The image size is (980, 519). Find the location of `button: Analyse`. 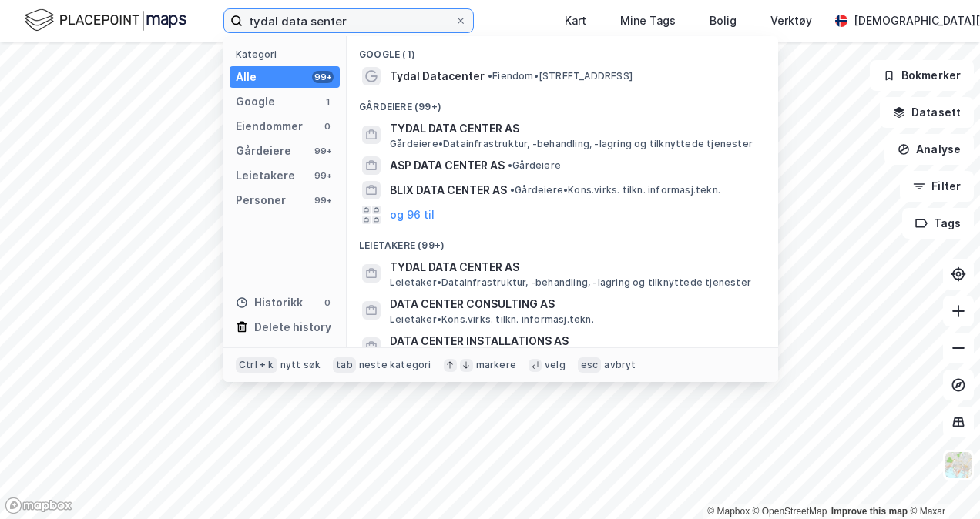

button: Analyse is located at coordinates (929, 149).